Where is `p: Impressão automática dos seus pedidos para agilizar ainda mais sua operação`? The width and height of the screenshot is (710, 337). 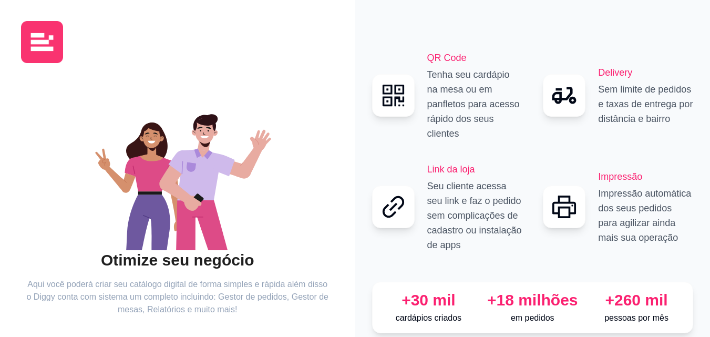
p: Impressão automática dos seus pedidos para agilizar ainda mais sua operação is located at coordinates (645, 215).